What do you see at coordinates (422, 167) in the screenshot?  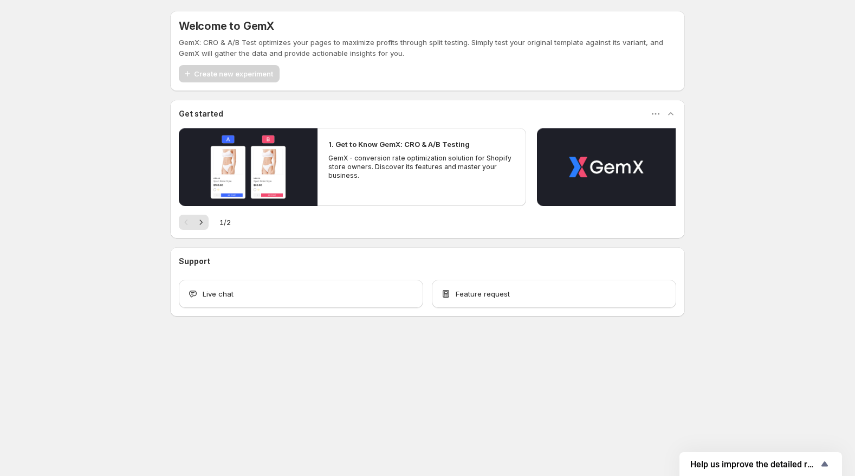 I see `p: GemX - conversion rate optimization solution for Shopify store owners. Discover its features and ...` at bounding box center [422, 167].